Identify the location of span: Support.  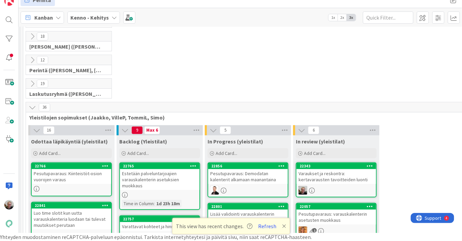
(22, 5).